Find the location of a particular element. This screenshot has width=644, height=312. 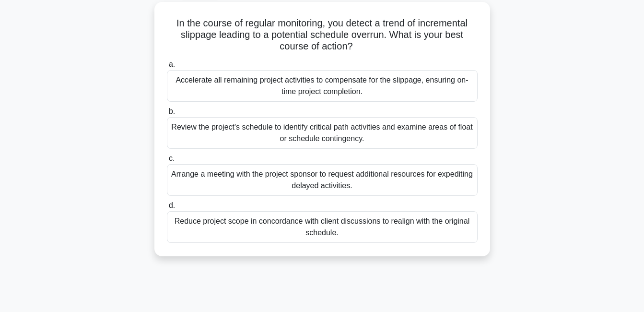

div: Review the project's schedule to identify critical path activities and examine areas of float or ... is located at coordinates (322, 133).